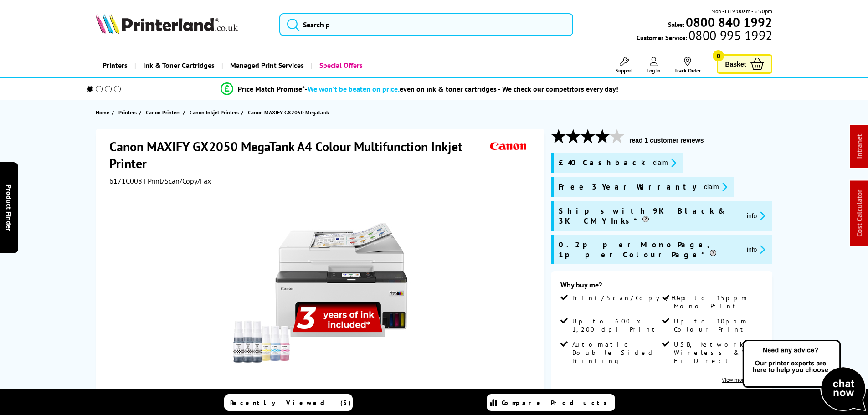 The image size is (868, 415). Describe the element at coordinates (167, 24) in the screenshot. I see `img: Printerland Logo` at that location.